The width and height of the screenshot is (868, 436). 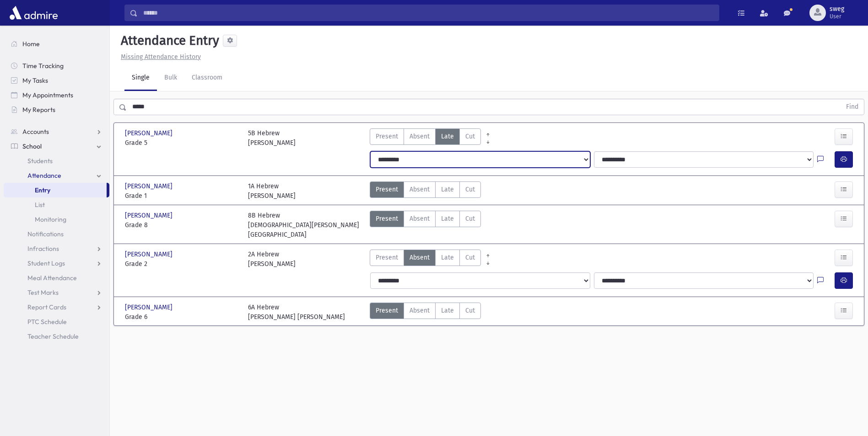 What do you see at coordinates (43, 190) in the screenshot?
I see `span: Entry` at bounding box center [43, 190].